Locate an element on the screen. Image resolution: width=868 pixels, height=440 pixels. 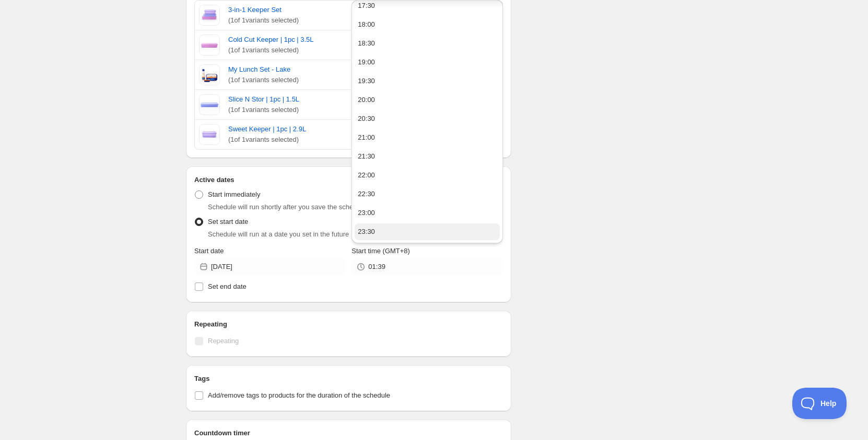
button: 23:00 is located at coordinates (427, 213).